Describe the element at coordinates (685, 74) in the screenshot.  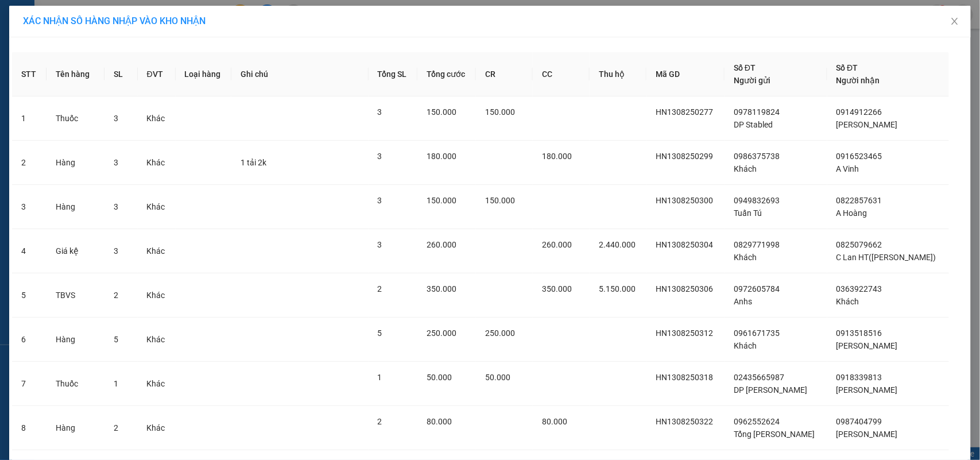
I see `th: Mã GD` at that location.